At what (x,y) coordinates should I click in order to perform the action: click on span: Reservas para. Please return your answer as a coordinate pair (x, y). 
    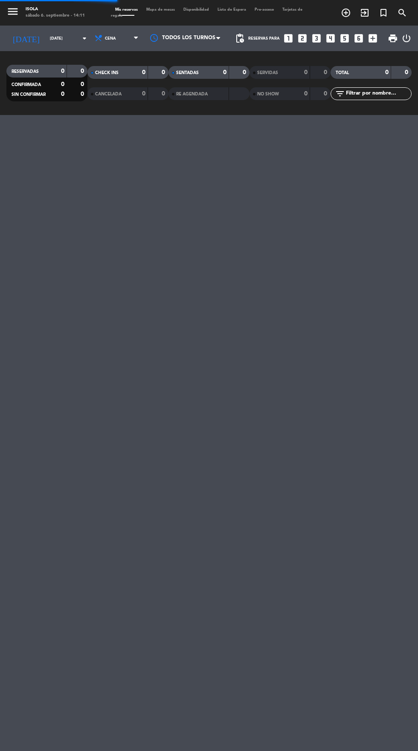
    Looking at the image, I should click on (264, 38).